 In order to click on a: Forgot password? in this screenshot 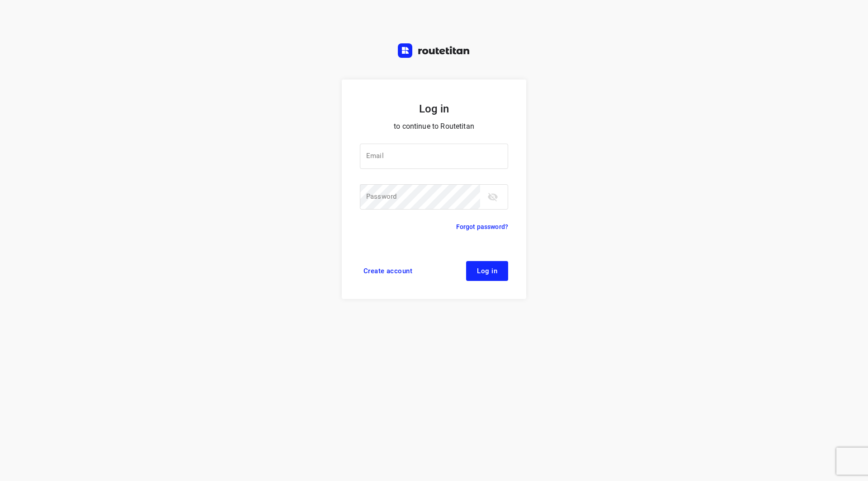, I will do `click(482, 227)`.